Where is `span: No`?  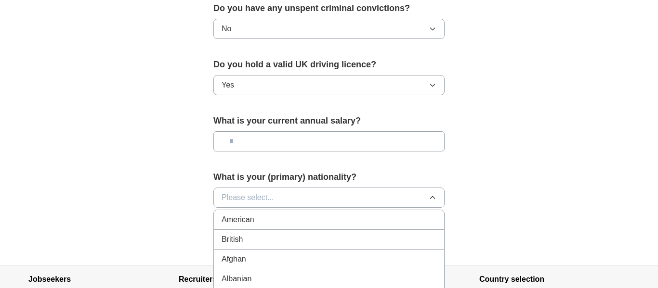 span: No is located at coordinates (226, 29).